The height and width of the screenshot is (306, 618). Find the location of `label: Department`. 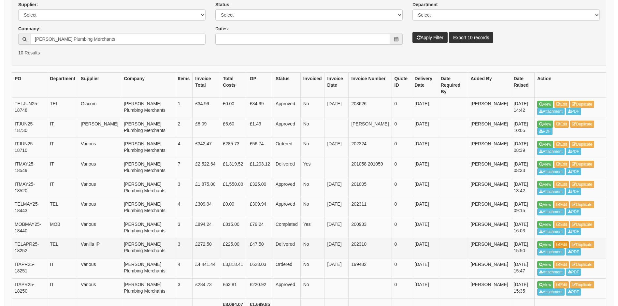

label: Department is located at coordinates (425, 5).